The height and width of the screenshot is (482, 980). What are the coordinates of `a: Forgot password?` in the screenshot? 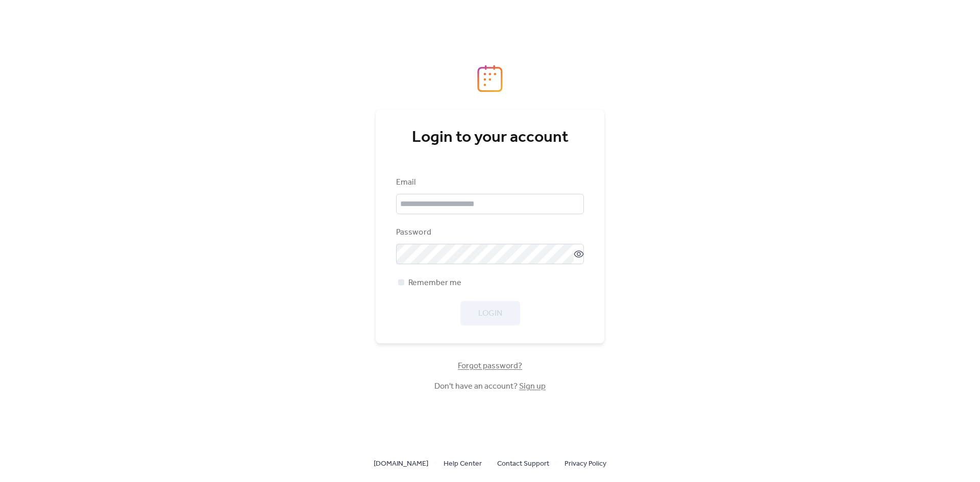 It's located at (490, 366).